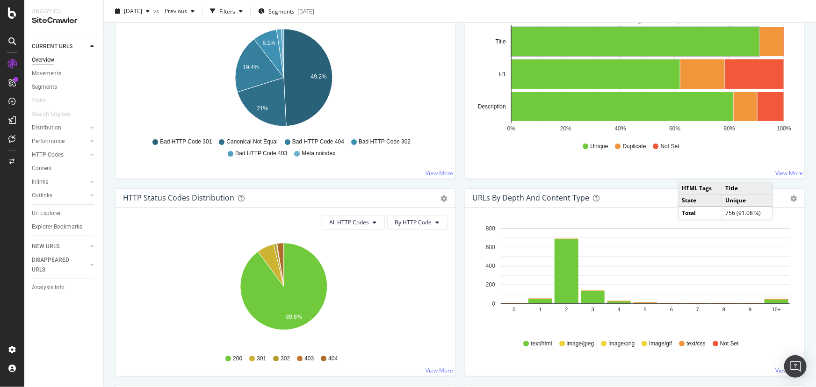  Describe the element at coordinates (64, 73) in the screenshot. I see `a: Movements` at that location.